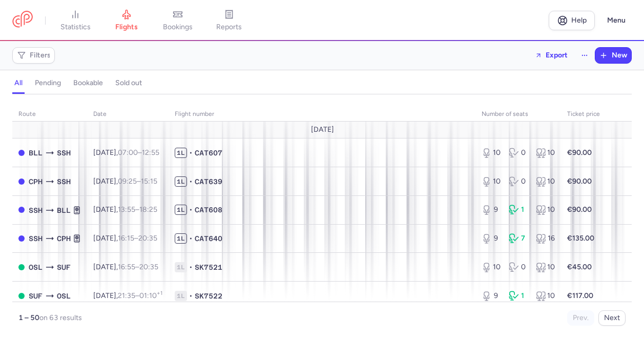 This screenshot has height=338, width=644. Describe the element at coordinates (208, 267) in the screenshot. I see `span: SK7521` at that location.